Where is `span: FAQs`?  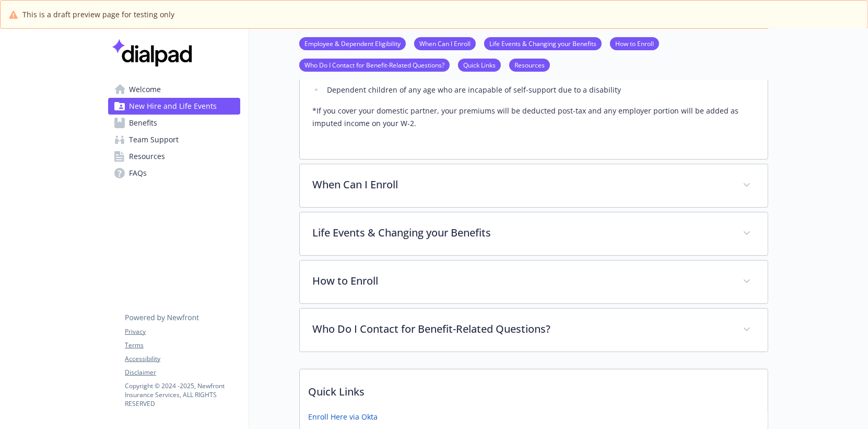 span: FAQs is located at coordinates (138, 173).